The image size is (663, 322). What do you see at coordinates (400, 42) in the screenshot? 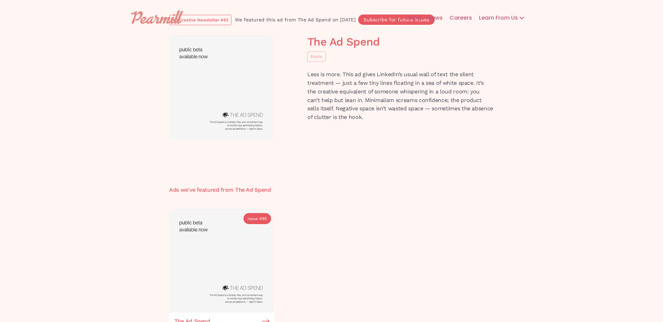
I see `h1: The Ad Spend` at bounding box center [400, 42].